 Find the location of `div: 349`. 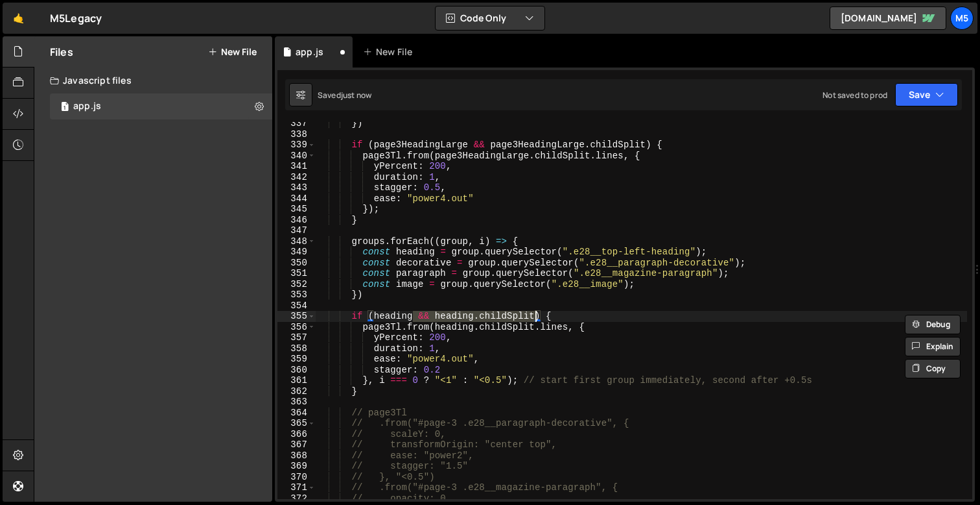

div: 349 is located at coordinates (297, 251).